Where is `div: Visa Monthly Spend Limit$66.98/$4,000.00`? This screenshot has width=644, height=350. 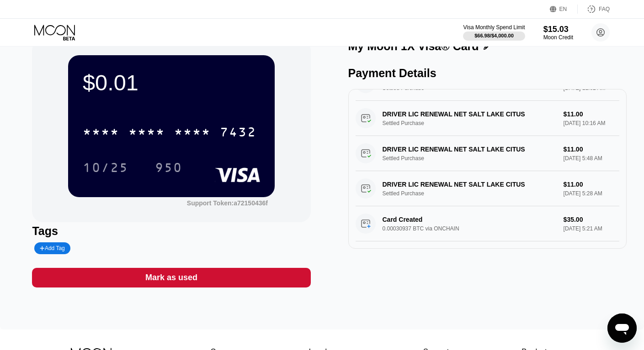 div: Visa Monthly Spend Limit$66.98/$4,000.00 is located at coordinates (494, 32).